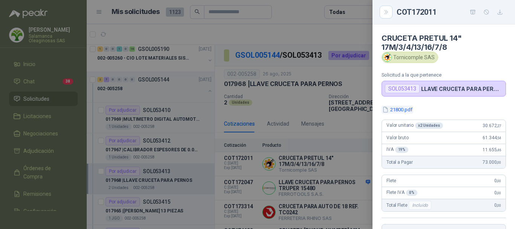 This screenshot has width=515, height=229. Describe the element at coordinates (402, 89) in the screenshot. I see `div: SOL053413` at that location.